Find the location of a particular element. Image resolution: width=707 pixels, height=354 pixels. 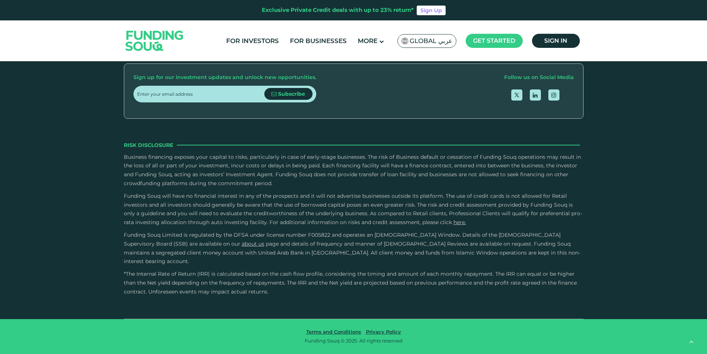

div: Exclusive Private Credit deals with up to 23% return* is located at coordinates (338, 10).